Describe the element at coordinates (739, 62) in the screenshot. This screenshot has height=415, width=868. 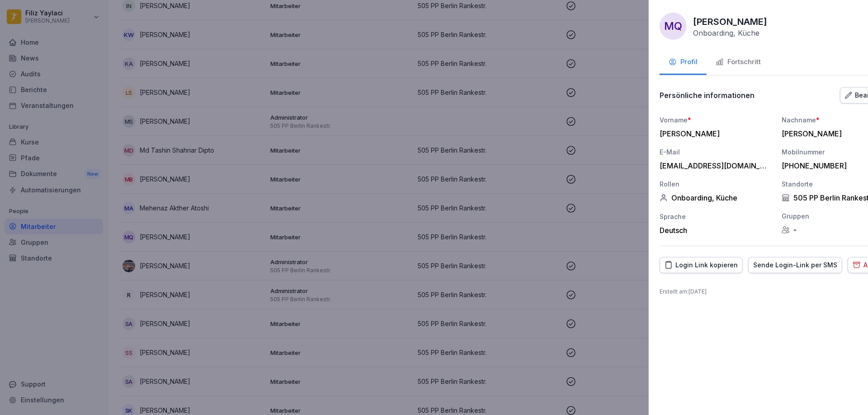
I see `div: Fortschritt` at that location.